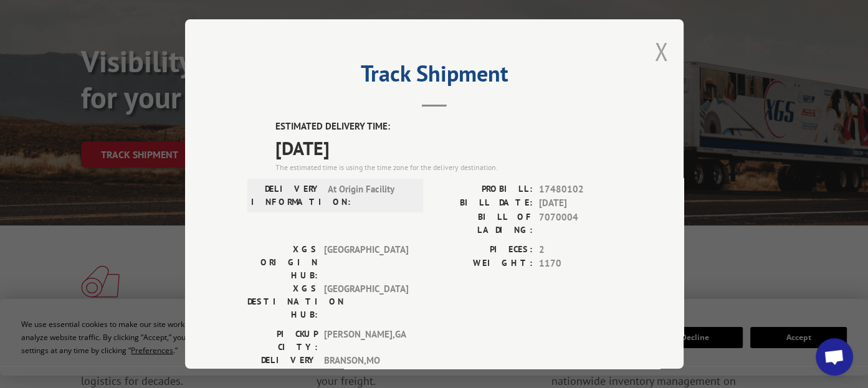  What do you see at coordinates (484, 224) in the screenshot?
I see `label: BILL OF LADING:` at bounding box center [484, 224].